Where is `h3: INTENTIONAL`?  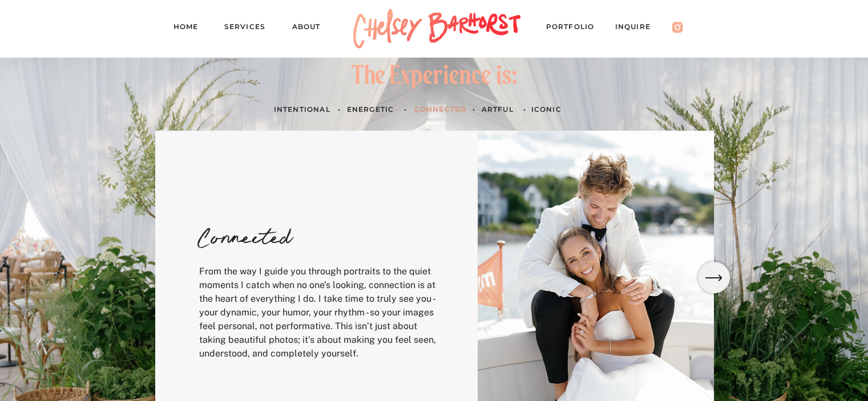 h3: INTENTIONAL is located at coordinates (302, 109).